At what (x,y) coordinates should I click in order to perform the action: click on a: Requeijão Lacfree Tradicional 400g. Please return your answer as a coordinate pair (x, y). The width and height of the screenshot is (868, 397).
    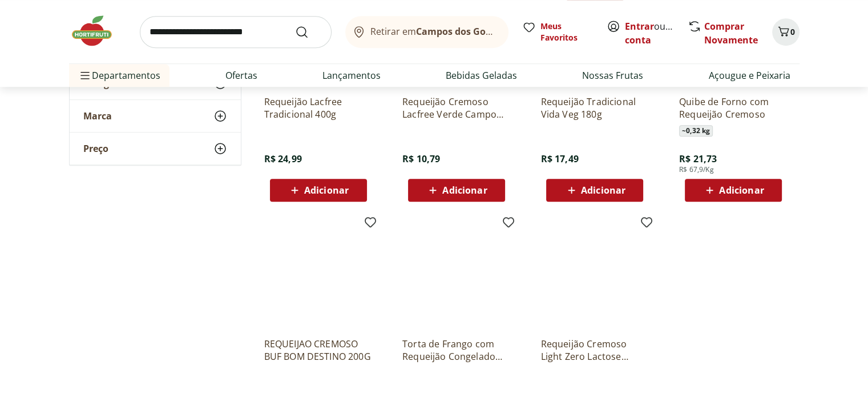
    Looking at the image, I should click on (319, 108).